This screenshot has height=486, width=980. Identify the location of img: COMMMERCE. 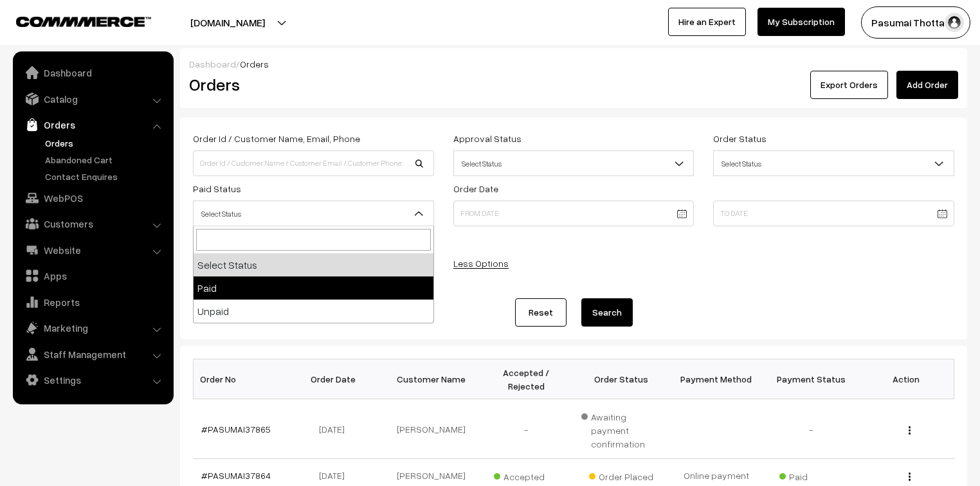
(83, 21).